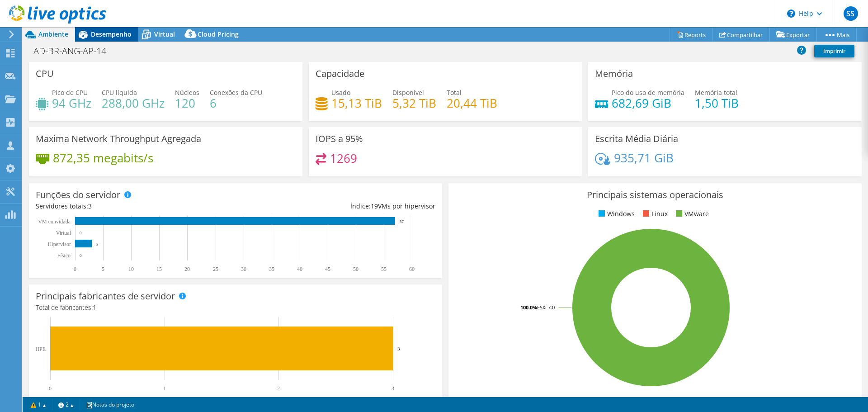 The height and width of the screenshot is (412, 868). Describe the element at coordinates (300, 269) in the screenshot. I see `text: 40` at that location.